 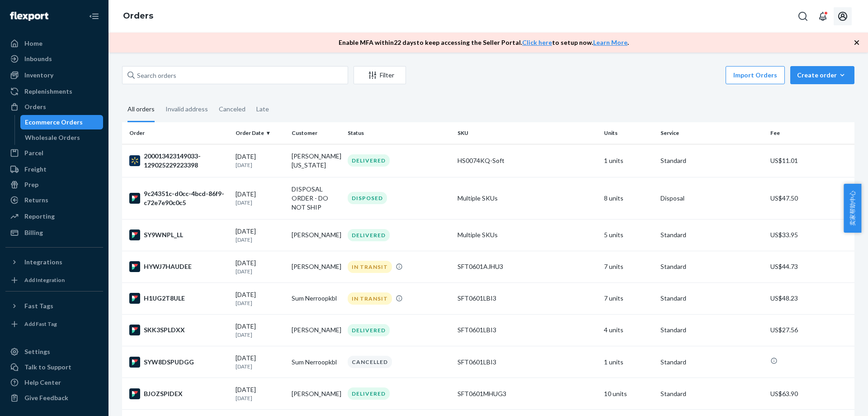 What do you see at coordinates (629, 394) in the screenshot?
I see `td: 10 units` at bounding box center [629, 394].